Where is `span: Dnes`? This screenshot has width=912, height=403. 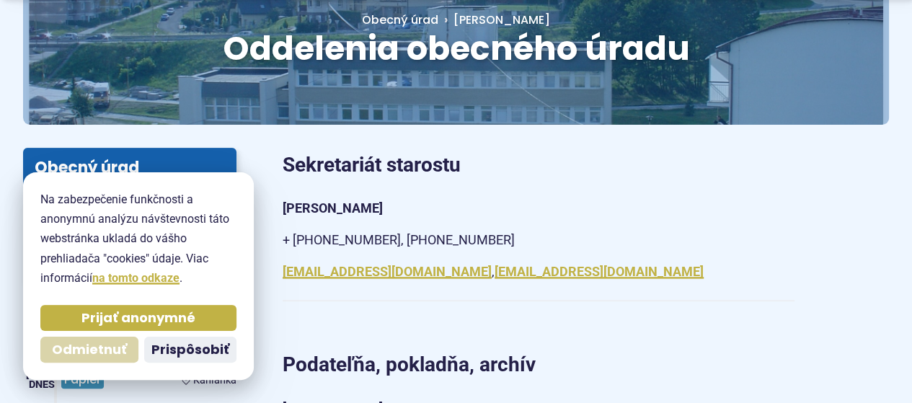 span: Dnes is located at coordinates (42, 384).